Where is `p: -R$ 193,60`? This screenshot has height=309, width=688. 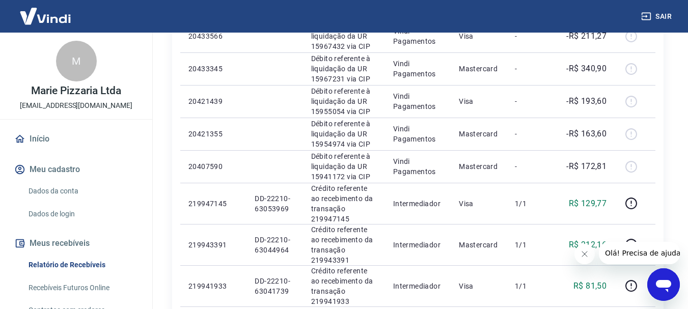 p: -R$ 193,60 is located at coordinates (586, 101).